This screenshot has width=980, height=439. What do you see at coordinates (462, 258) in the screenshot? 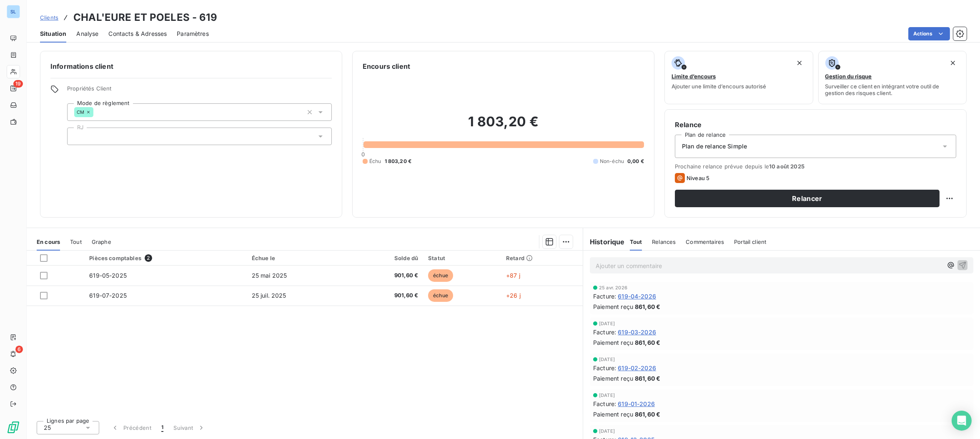
I see `div: Statut` at bounding box center [462, 258].